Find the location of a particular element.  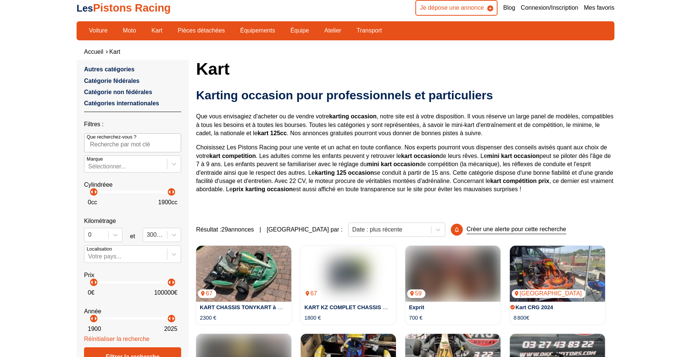

p: 0 cc is located at coordinates (92, 202).